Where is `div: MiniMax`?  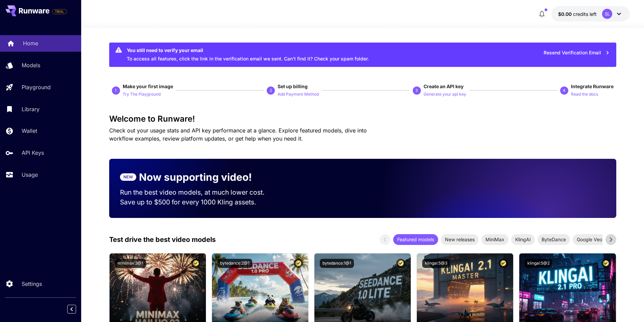 div: MiniMax is located at coordinates (495, 240).